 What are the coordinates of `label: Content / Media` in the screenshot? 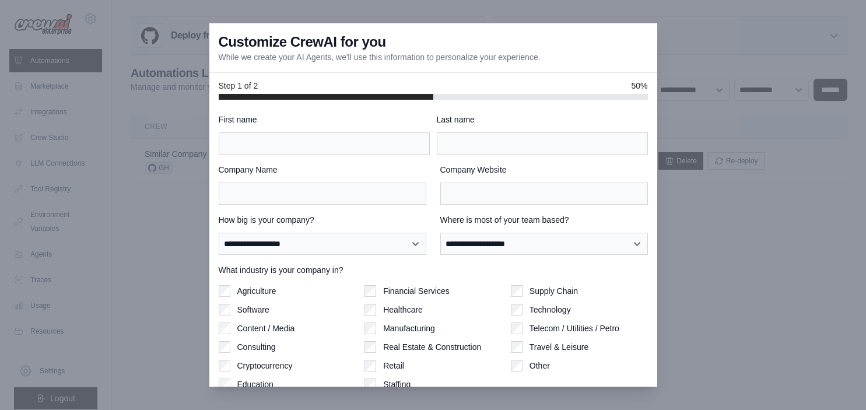 It's located at (266, 328).